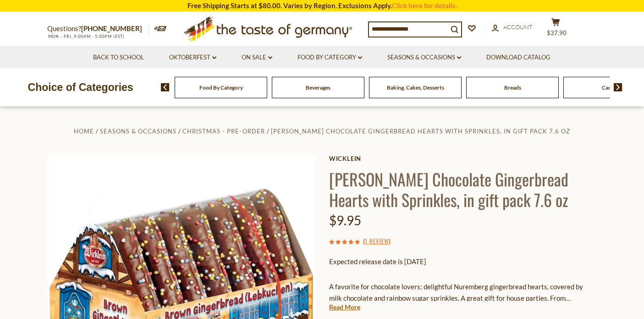 This screenshot has width=644, height=319. I want to click on span: Beverages, so click(318, 87).